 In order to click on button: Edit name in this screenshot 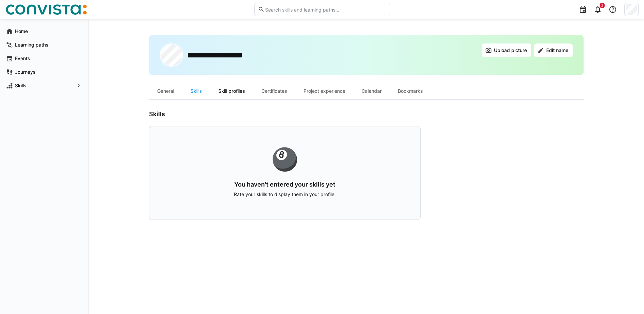, I will do `click(554, 51)`.